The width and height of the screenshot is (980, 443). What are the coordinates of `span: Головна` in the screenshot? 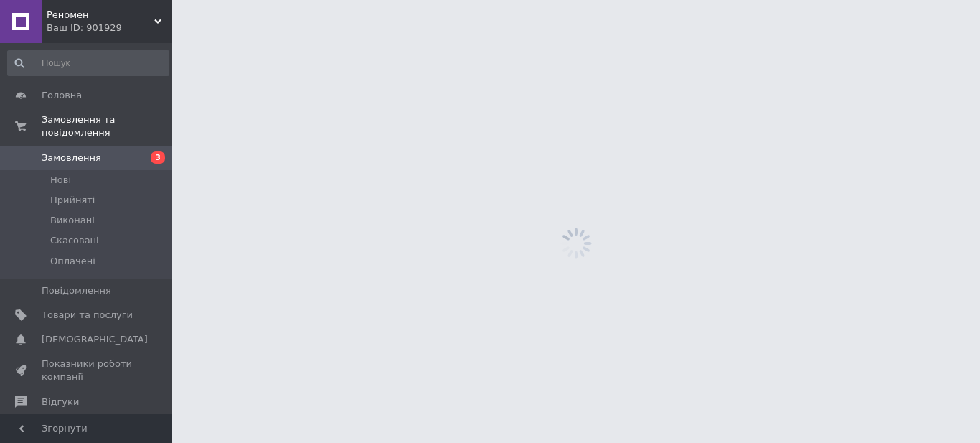 It's located at (62, 95).